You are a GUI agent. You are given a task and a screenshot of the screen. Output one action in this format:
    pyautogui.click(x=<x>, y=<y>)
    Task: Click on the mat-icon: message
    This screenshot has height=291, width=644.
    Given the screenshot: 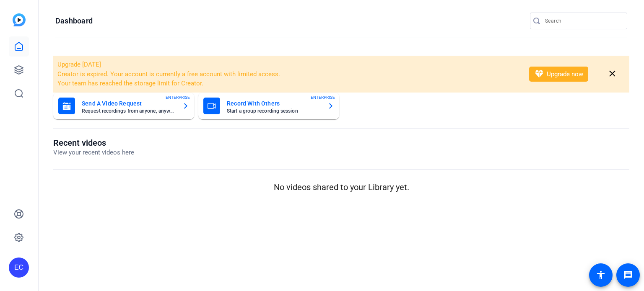 What is the action you would take?
    pyautogui.click(x=628, y=275)
    